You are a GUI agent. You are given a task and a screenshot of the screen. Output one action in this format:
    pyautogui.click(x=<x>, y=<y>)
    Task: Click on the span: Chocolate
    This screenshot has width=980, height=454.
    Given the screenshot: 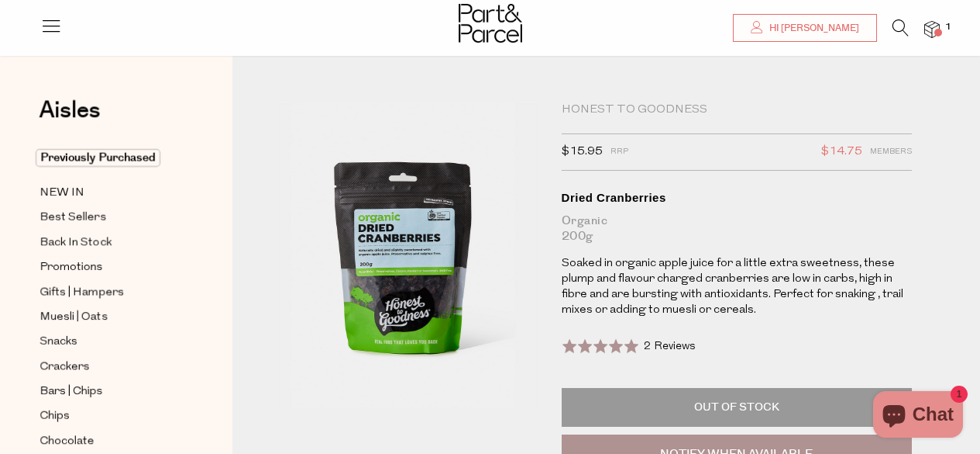 What is the action you would take?
    pyautogui.click(x=67, y=441)
    